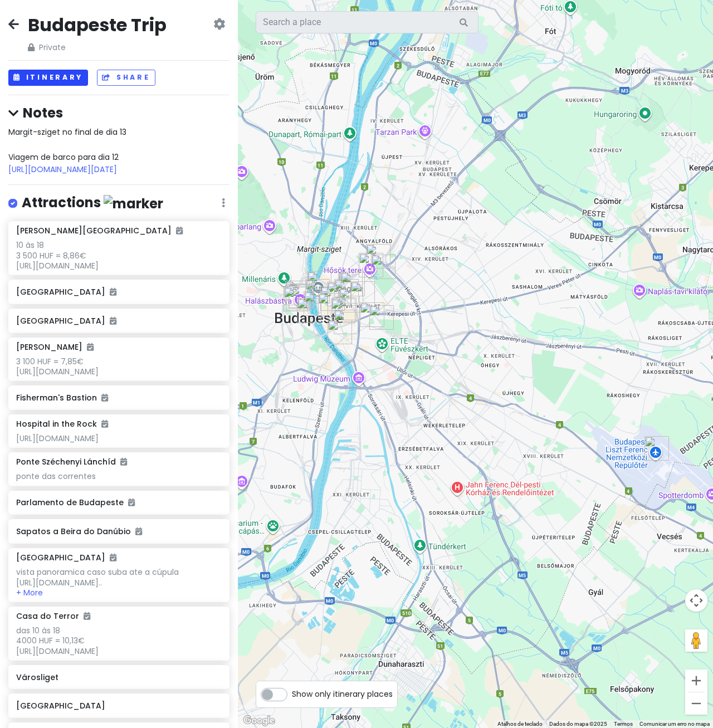  I want to click on input: Search a place, so click(367, 23).